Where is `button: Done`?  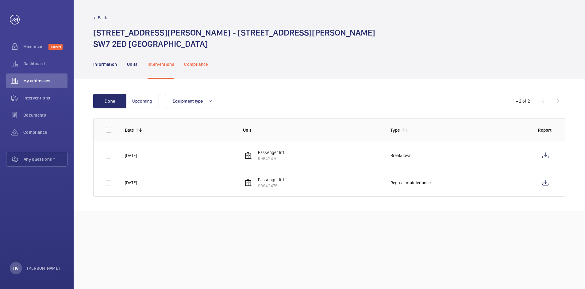 button: Done is located at coordinates (110, 101).